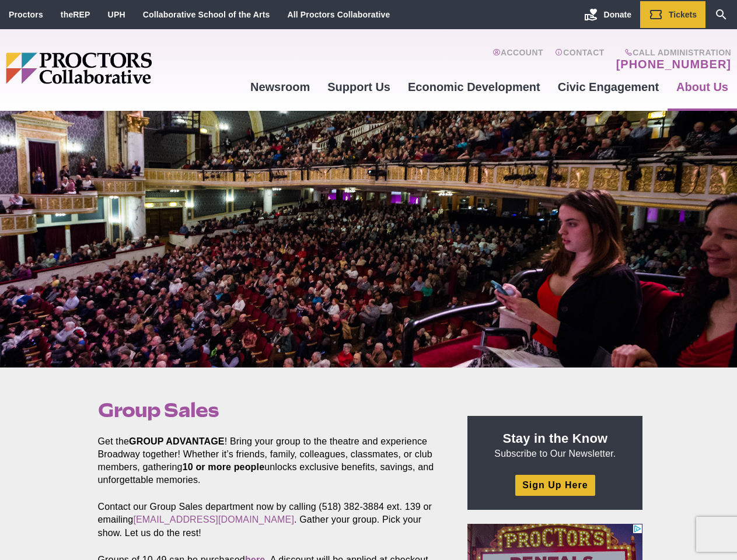 The width and height of the screenshot is (737, 560). I want to click on span: Call Administration, so click(672, 52).